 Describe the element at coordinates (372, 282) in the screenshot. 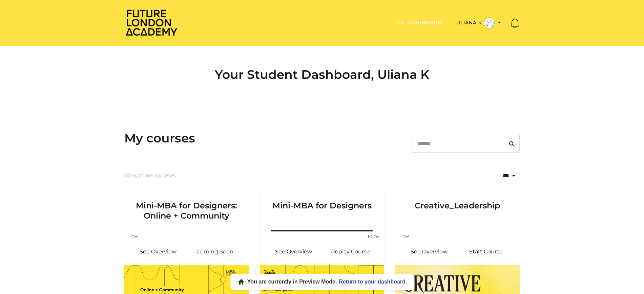

I see `span: Return to your dashboard.` at that location.